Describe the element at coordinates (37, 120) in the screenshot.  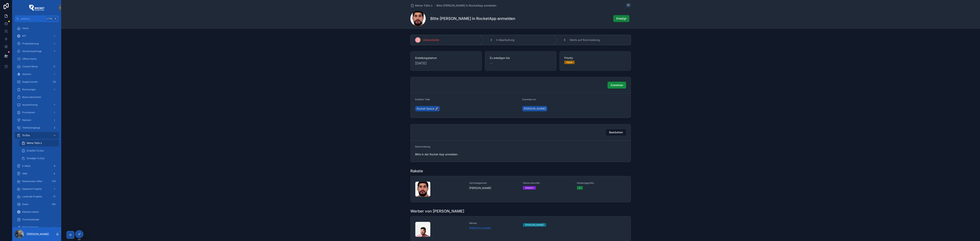
I see `a: Raketen` at that location.